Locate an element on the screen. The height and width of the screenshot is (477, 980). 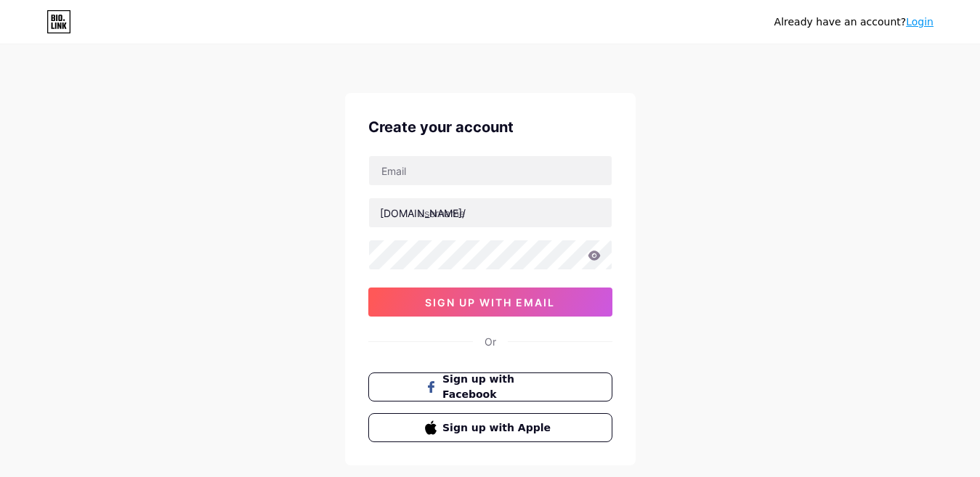
a: Sign up with Apple is located at coordinates (490, 428).